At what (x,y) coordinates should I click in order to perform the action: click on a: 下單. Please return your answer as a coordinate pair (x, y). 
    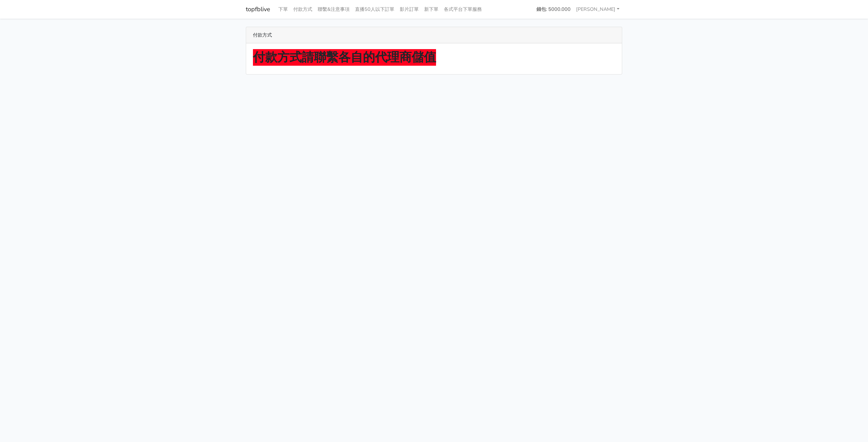
    Looking at the image, I should click on (283, 9).